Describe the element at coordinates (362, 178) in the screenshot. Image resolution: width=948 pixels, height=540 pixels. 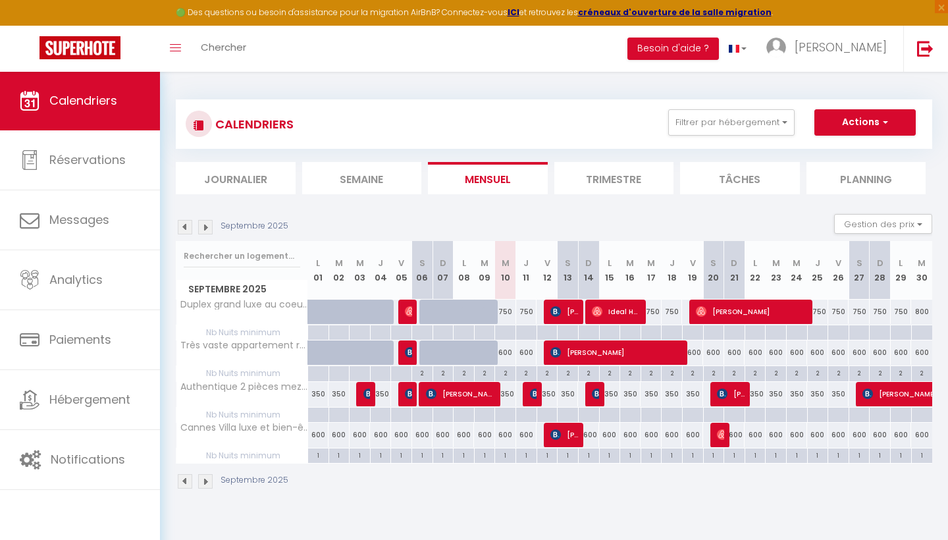
I see `li: Semaine` at that location.